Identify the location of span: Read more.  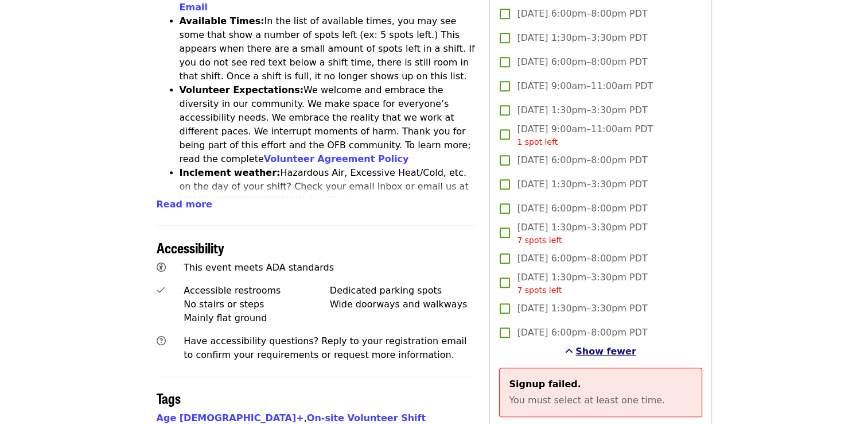
(184, 204).